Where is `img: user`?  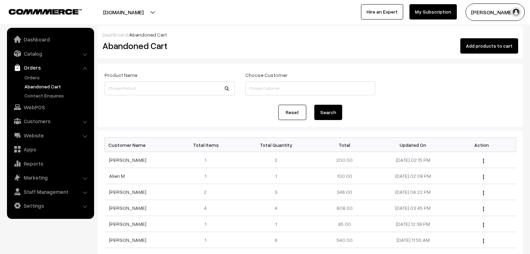 img: user is located at coordinates (516, 12).